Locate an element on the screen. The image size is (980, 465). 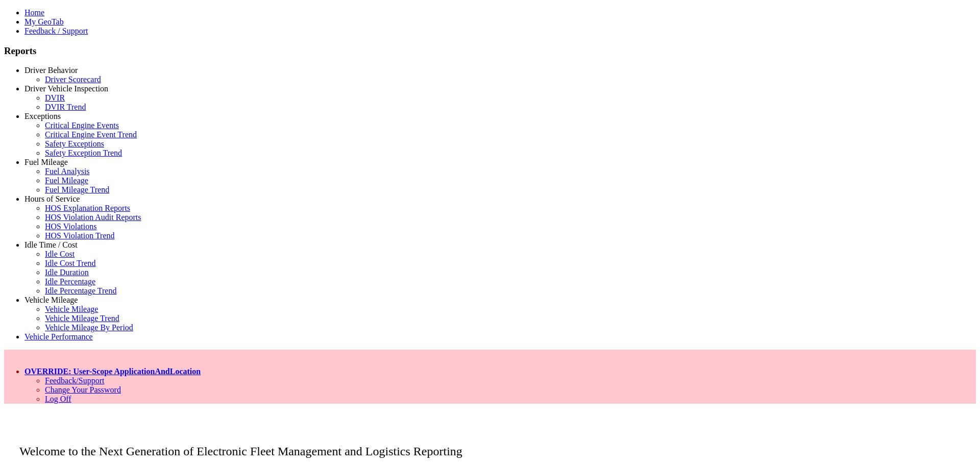
a: Feedback / Support is located at coordinates (56, 30).